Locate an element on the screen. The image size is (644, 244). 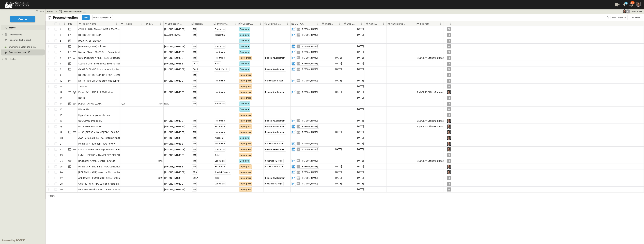
p: 12 is located at coordinates (61, 92).